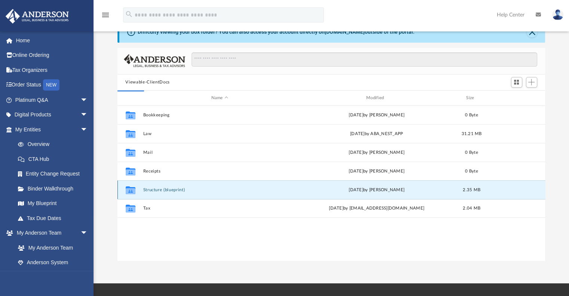 Image resolution: width=569 pixels, height=296 pixels. Describe the element at coordinates (55, 189) in the screenshot. I see `a: Binder Walkthrough` at that location.